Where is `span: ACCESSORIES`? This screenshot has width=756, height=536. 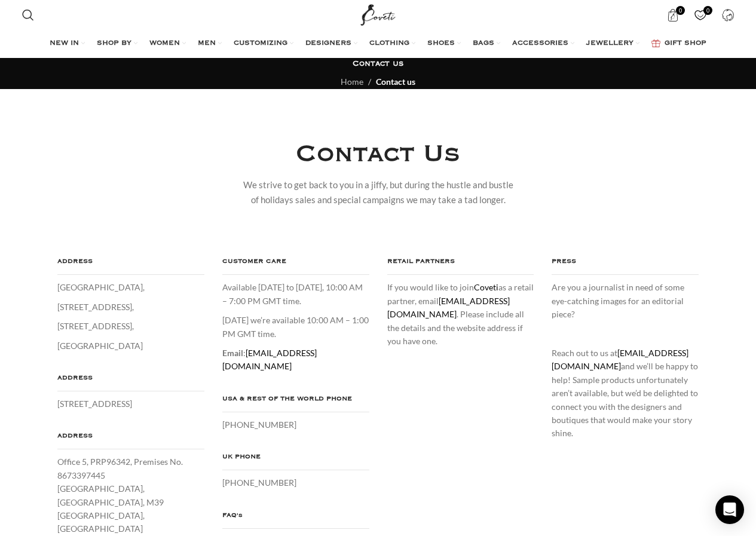
span: ACCESSORIES is located at coordinates (540, 43).